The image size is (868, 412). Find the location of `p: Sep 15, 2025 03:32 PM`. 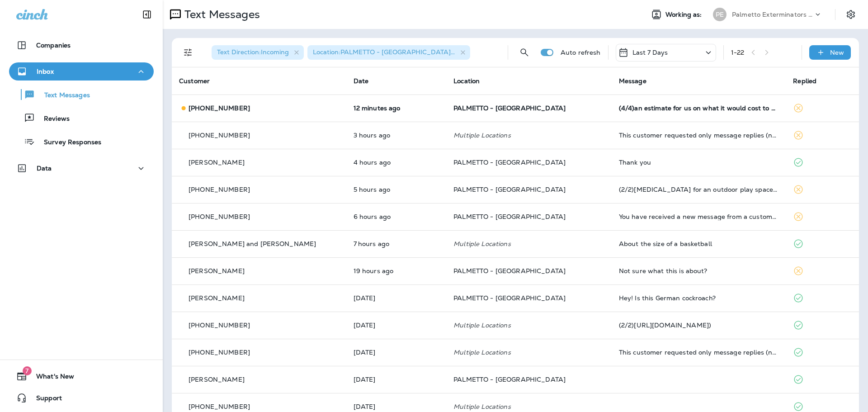

p: Sep 15, 2025 03:32 PM is located at coordinates (397, 325).